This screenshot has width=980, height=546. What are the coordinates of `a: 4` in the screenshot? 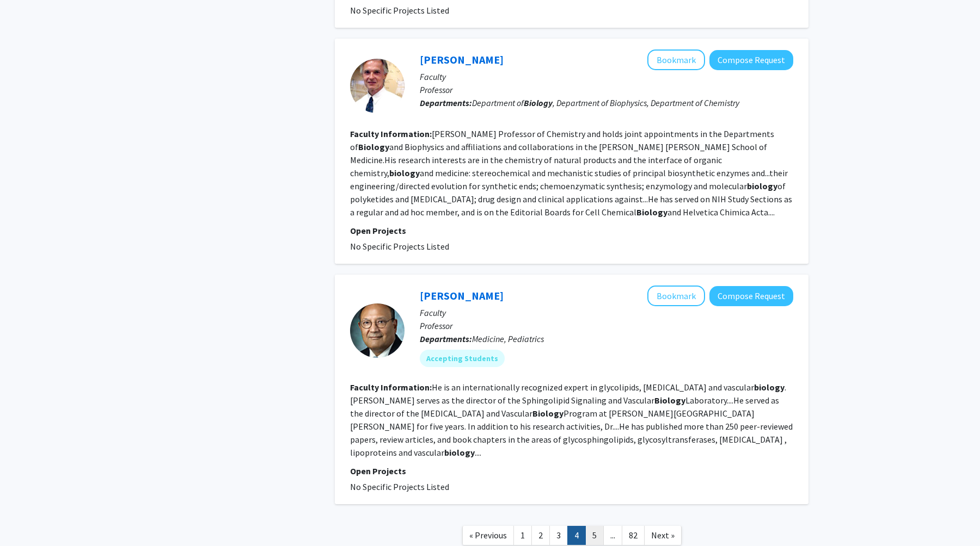 It's located at (577, 536).